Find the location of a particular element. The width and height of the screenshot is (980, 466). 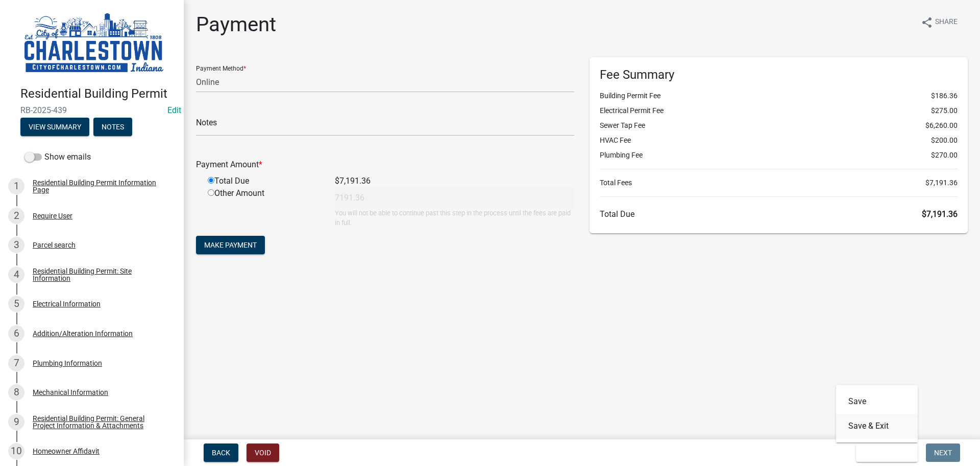

h1: Payment is located at coordinates (236, 25).